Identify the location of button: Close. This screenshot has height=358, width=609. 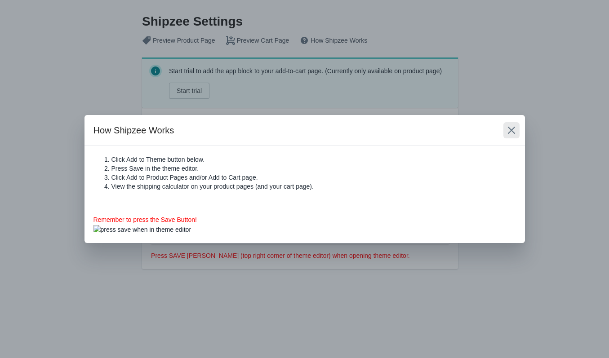
(512, 130).